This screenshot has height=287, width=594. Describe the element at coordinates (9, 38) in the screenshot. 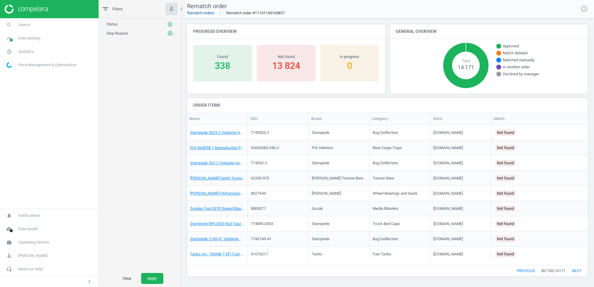

I see `i: timeline` at that location.